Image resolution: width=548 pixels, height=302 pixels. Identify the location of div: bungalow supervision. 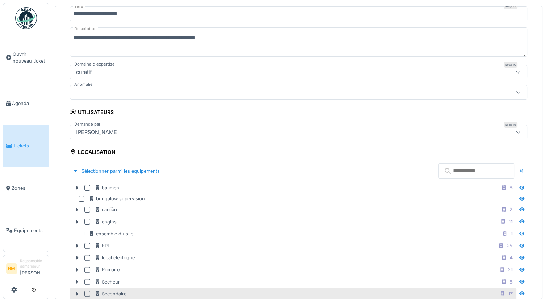
(117, 198).